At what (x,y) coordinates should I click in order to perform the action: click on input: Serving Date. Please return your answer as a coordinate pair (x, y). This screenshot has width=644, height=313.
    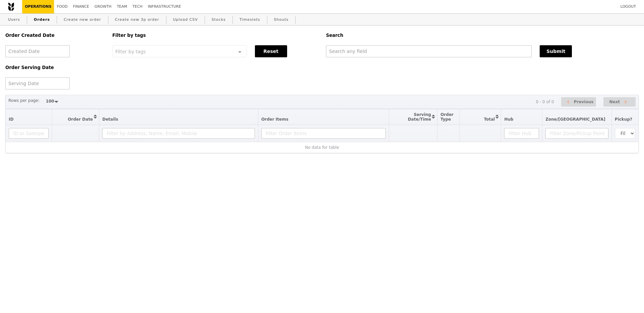
    Looking at the image, I should click on (37, 83).